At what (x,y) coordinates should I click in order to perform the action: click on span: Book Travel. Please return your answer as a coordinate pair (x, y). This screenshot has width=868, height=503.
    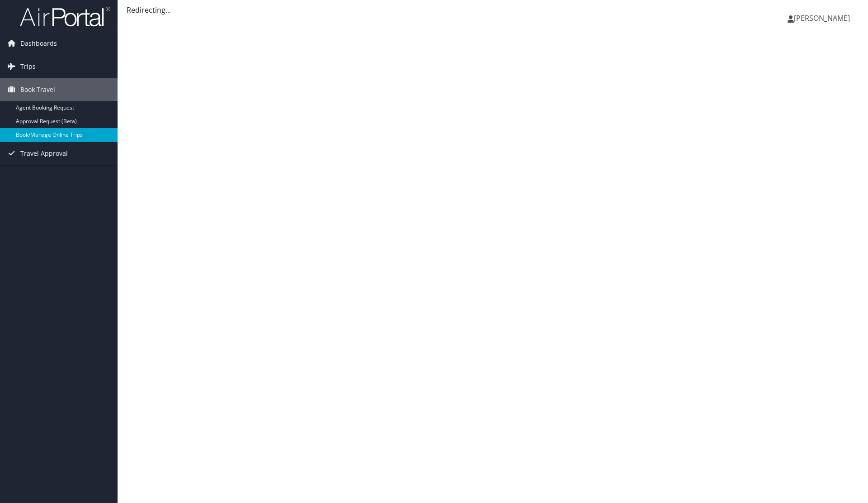
    Looking at the image, I should click on (37, 90).